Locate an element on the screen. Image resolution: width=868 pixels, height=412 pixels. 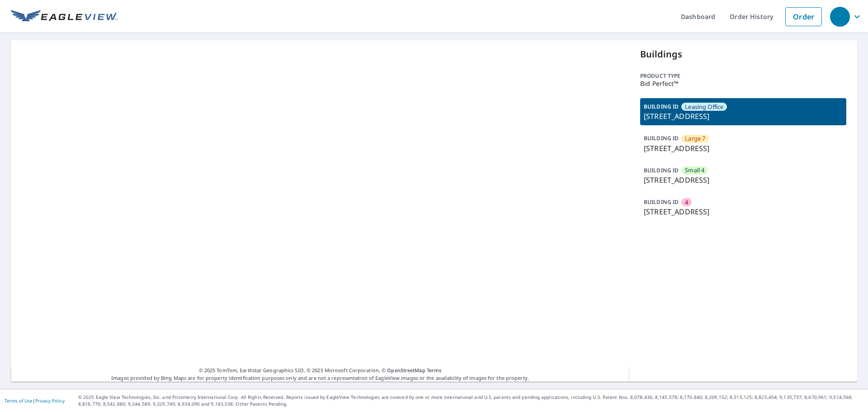
span: Large 7 is located at coordinates (695, 139).